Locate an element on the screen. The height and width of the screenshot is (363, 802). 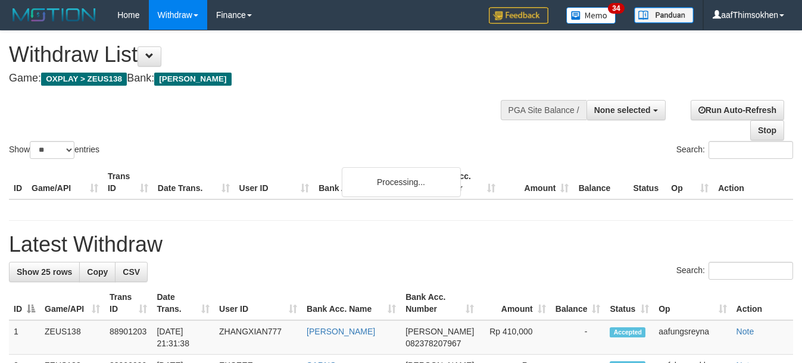
a: Copy is located at coordinates (97, 272).